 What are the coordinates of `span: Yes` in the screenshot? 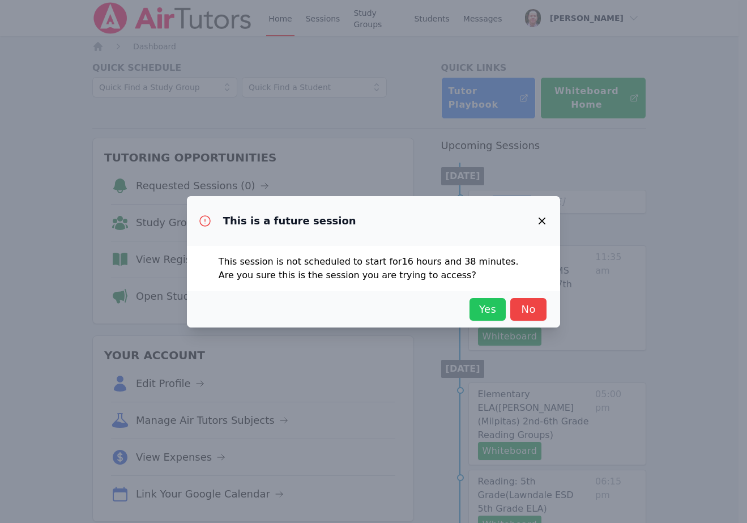 It's located at (488, 309).